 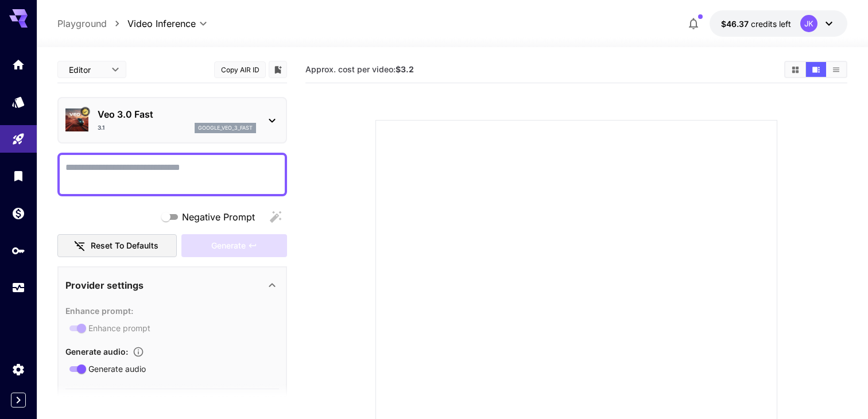 I want to click on b: $3.2, so click(x=405, y=69).